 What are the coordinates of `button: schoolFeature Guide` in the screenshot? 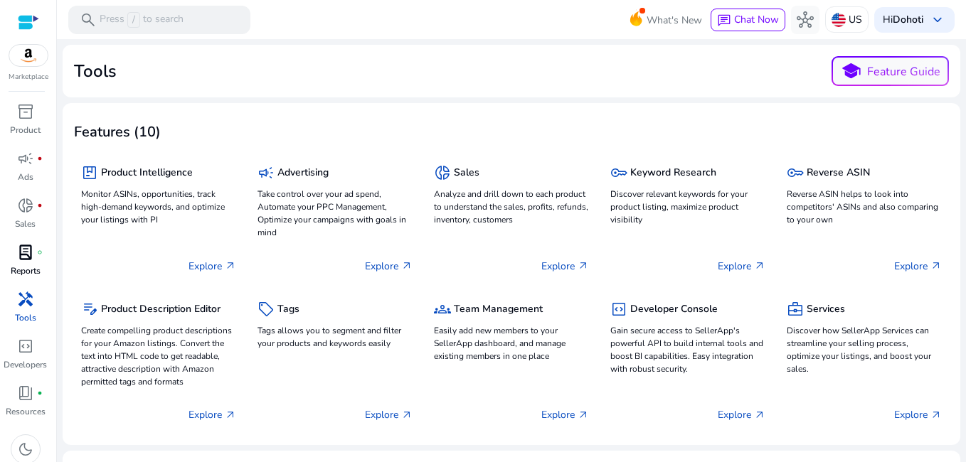 It's located at (890, 71).